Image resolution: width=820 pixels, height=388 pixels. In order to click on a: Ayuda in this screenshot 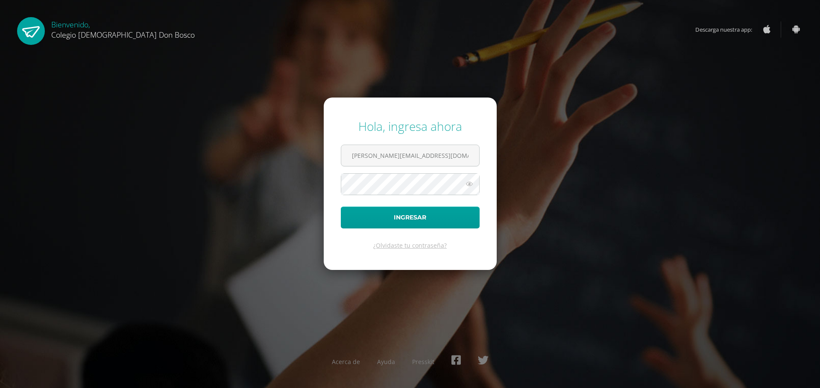, I will do `click(386, 361)`.